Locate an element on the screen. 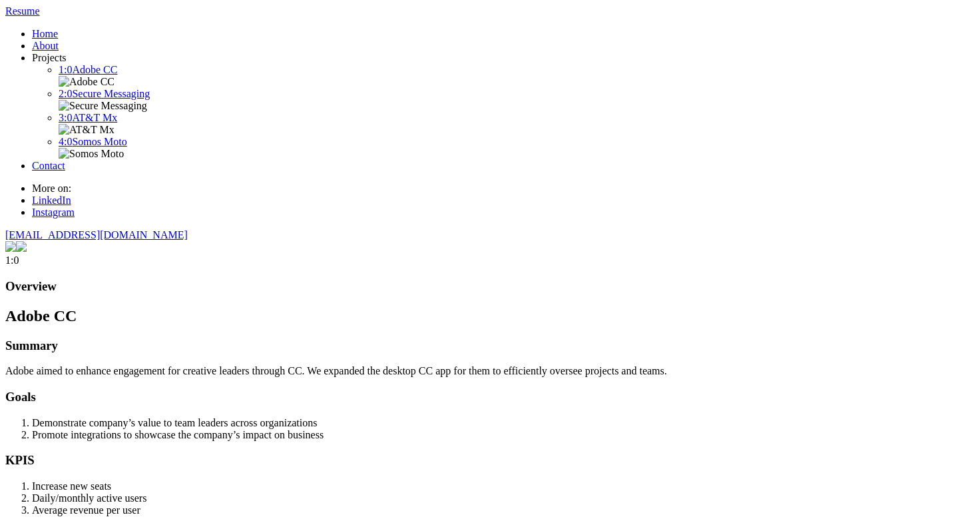 The width and height of the screenshot is (980, 525). a: 3:0AT&T Mx is located at coordinates (88, 117).